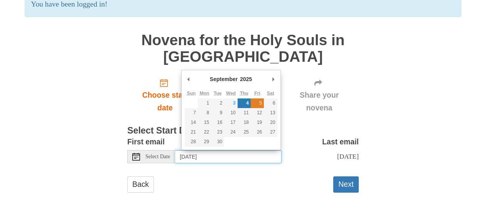  What do you see at coordinates (340, 142) in the screenshot?
I see `label: Last email` at bounding box center [340, 142].